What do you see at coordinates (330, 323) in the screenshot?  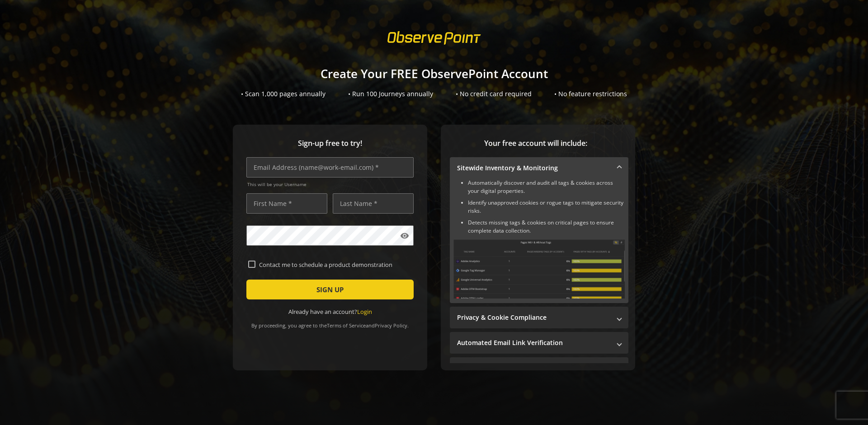 I see `div: By proceeding, you agree to the and .` at bounding box center [330, 323].